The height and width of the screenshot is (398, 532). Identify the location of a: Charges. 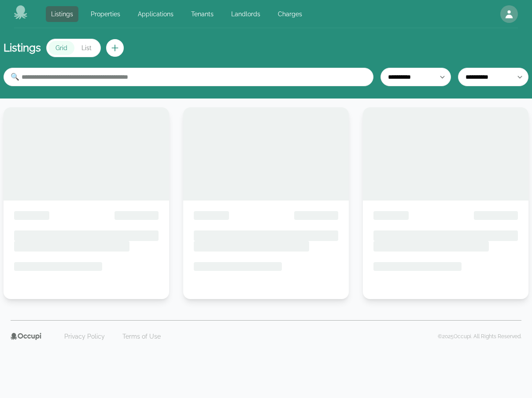
(290, 14).